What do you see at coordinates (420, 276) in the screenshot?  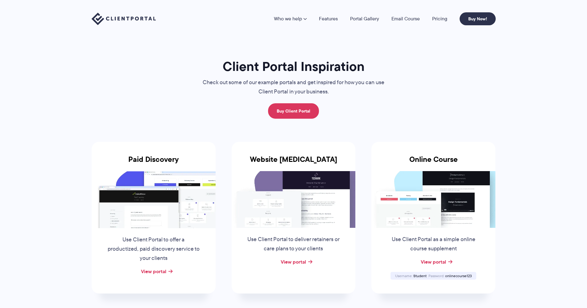 I see `span: Student` at bounding box center [420, 276].